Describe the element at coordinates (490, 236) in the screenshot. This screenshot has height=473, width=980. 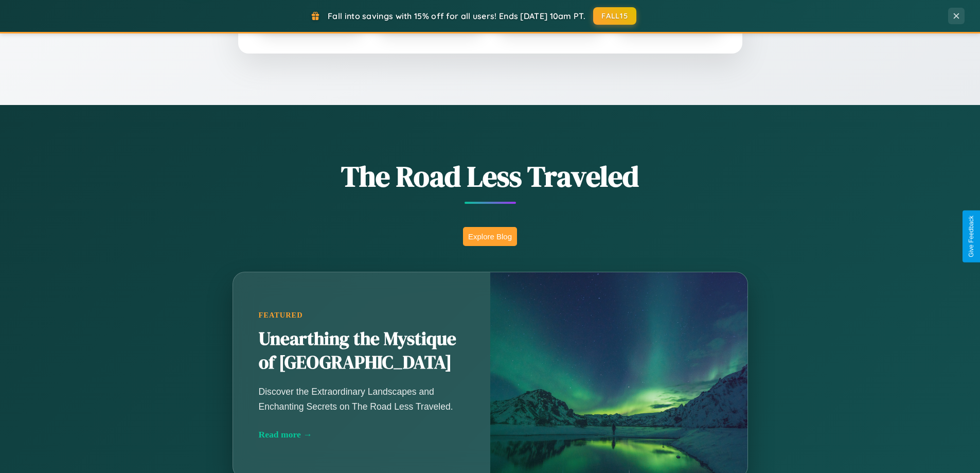
I see `button: Explore Blog` at that location.